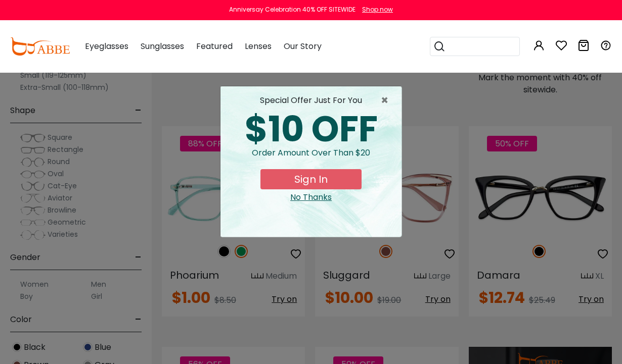 Image resolution: width=622 pixels, height=364 pixels. I want to click on div: $10 OFF, so click(311, 129).